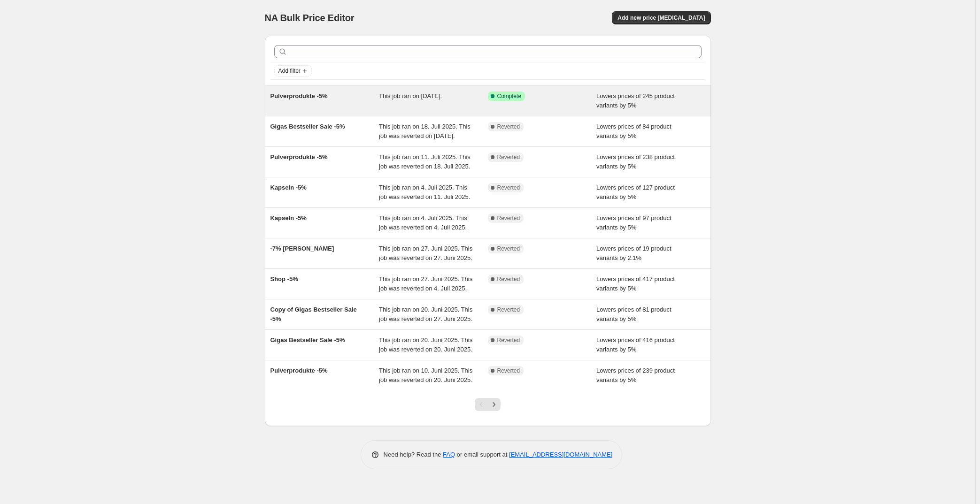  I want to click on span: This job ran on 4. Juli 2025. This job was reverted on 11. Juli 2025., so click(424, 192).